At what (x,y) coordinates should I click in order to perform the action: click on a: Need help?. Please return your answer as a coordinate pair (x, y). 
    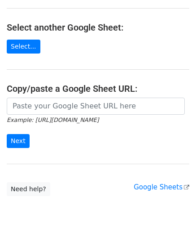
    Looking at the image, I should click on (28, 189).